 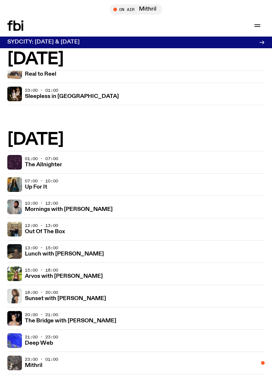 I want to click on h3: The Allnighter, so click(x=44, y=165).